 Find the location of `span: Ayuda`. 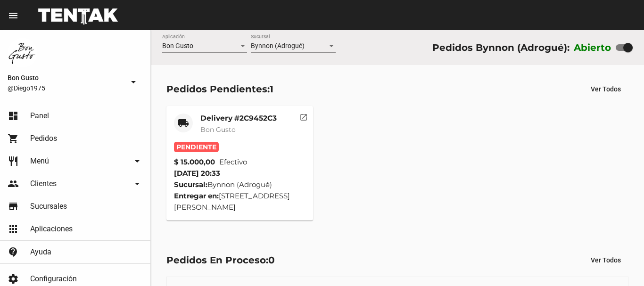

span: Ayuda is located at coordinates (40, 252).